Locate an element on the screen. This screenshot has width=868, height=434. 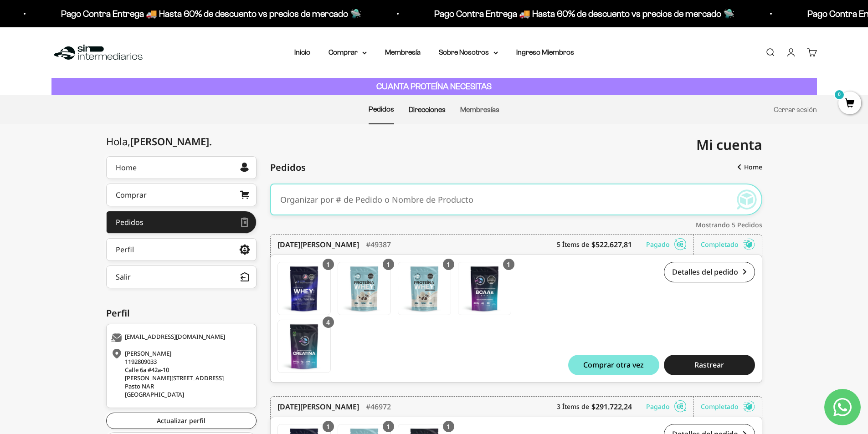
a: Membresías is located at coordinates (480, 109).